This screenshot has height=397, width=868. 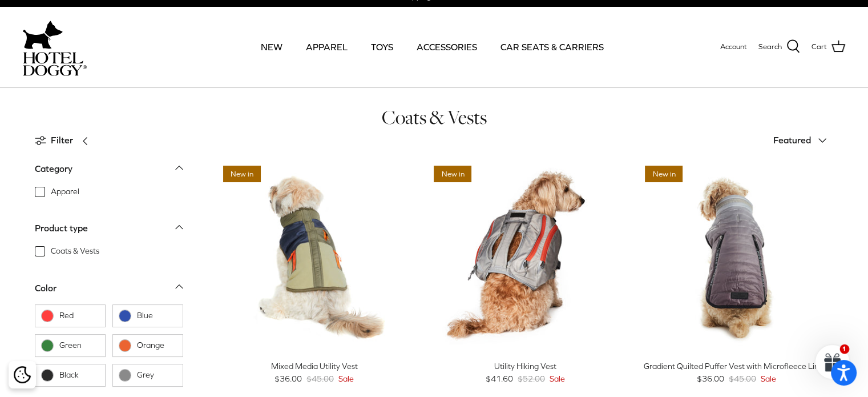 I want to click on a: CAR SEATS & CARRIERS, so click(x=552, y=47).